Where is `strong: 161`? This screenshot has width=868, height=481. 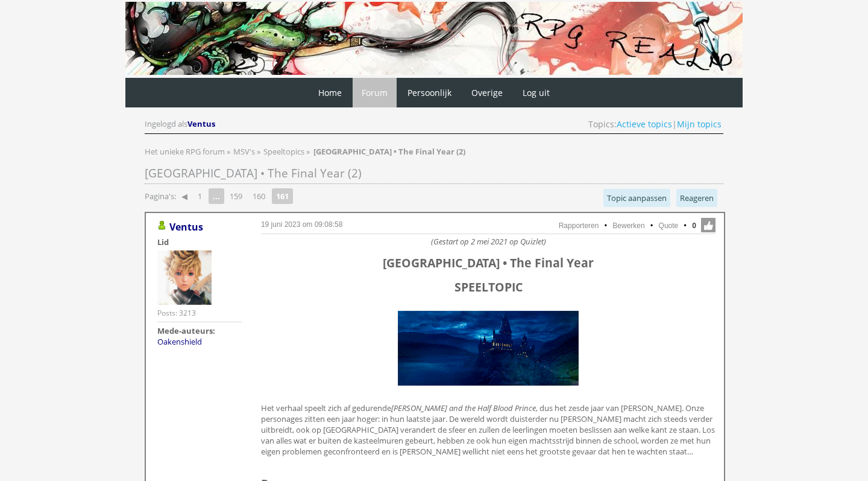
strong: 161 is located at coordinates (282, 196).